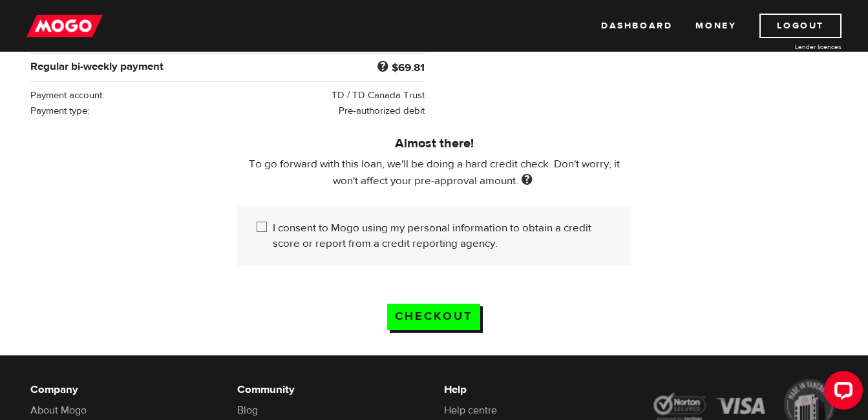 The image size is (868, 420). I want to click on label: I consent to Mogo using my personal information to obtain a credit score or report from a credit ..., so click(442, 236).